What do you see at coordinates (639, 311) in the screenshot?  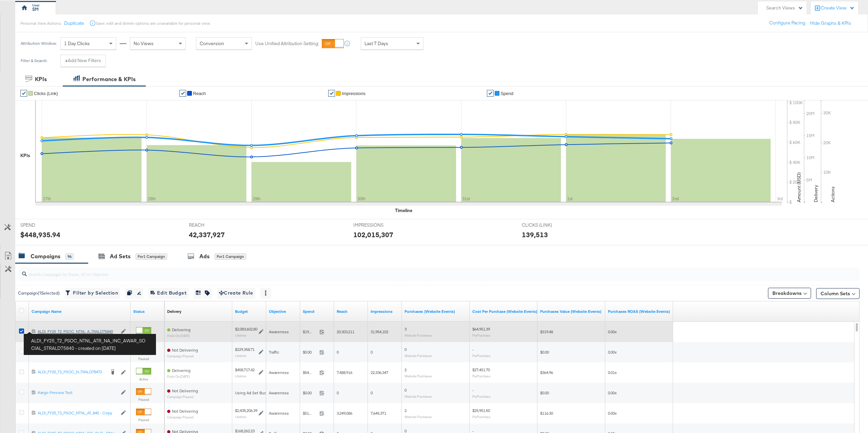 I see `a: The total value of the purchase actions divided by spend tracked by your Custom Audience pixel on...` at bounding box center [639, 311].